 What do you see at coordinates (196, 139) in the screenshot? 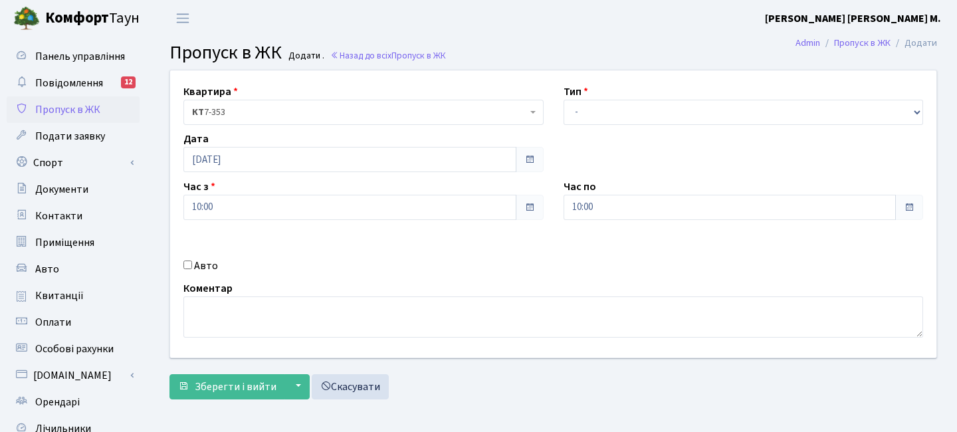
I see `label: Дата` at bounding box center [196, 139].